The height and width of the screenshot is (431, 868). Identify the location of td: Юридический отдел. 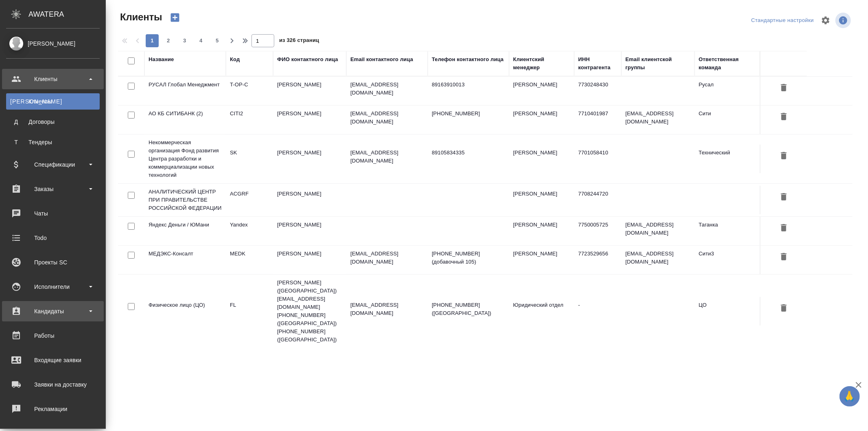
(542, 311).